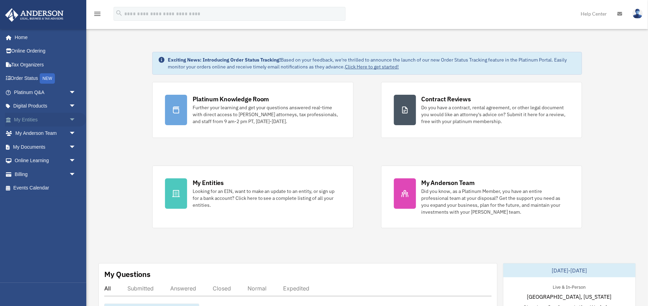 This screenshot has height=306, width=648. I want to click on div: Further your learning and get your questions answered real-time with direct access to [PERSON_NAM..., so click(267, 114).